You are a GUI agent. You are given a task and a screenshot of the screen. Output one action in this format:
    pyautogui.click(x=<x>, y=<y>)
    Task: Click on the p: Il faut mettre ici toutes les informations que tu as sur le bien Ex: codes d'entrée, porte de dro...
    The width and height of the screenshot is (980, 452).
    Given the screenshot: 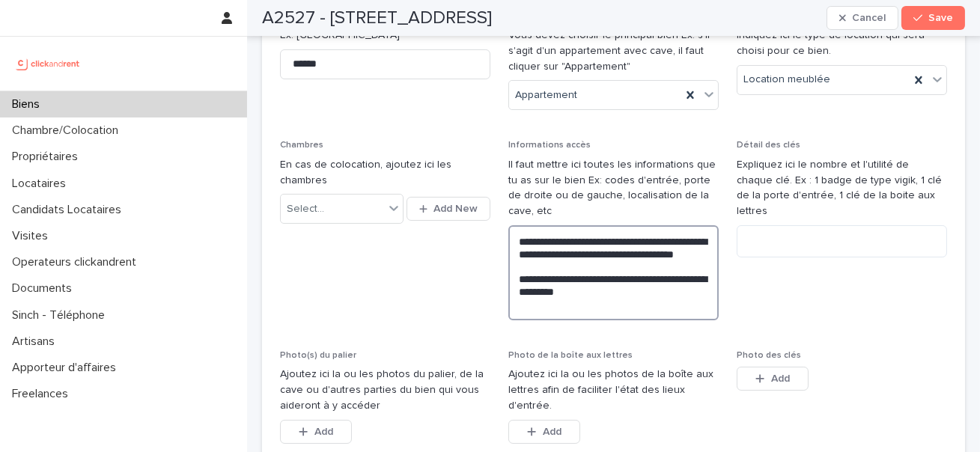 What is the action you would take?
    pyautogui.click(x=613, y=188)
    